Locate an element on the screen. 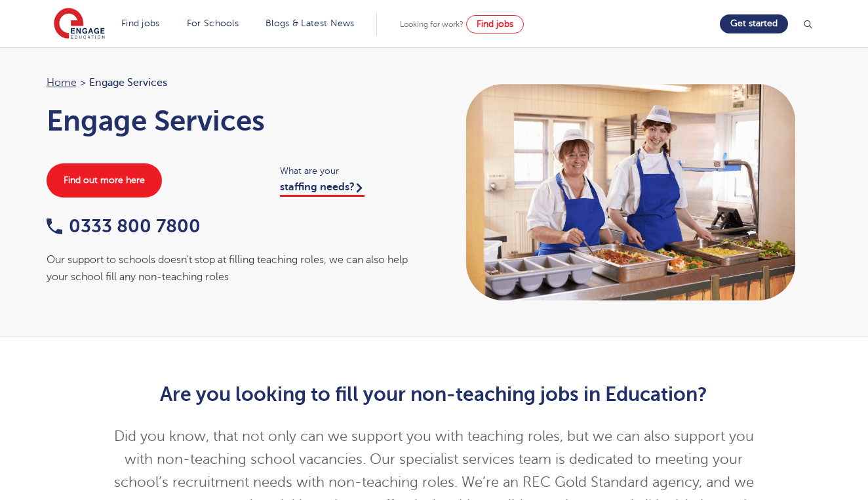  nav: breadcrumb is located at coordinates (234, 83).